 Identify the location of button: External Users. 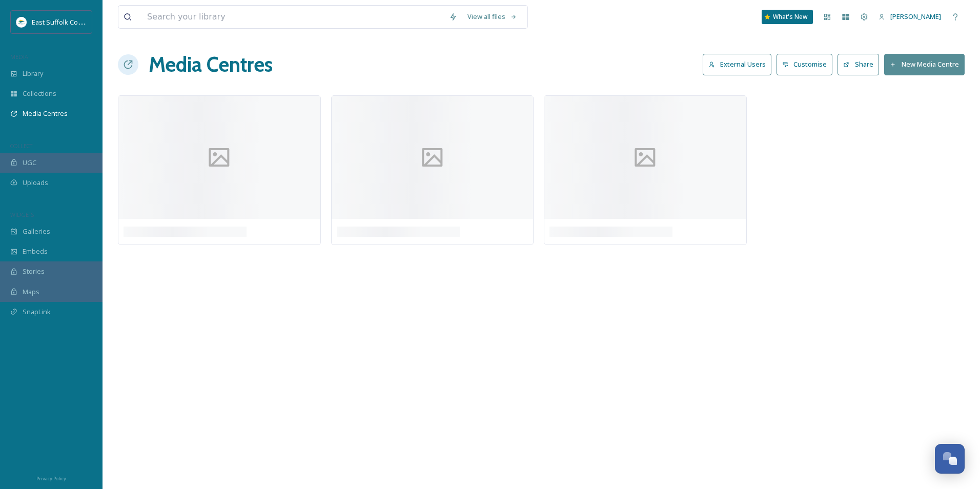
(737, 64).